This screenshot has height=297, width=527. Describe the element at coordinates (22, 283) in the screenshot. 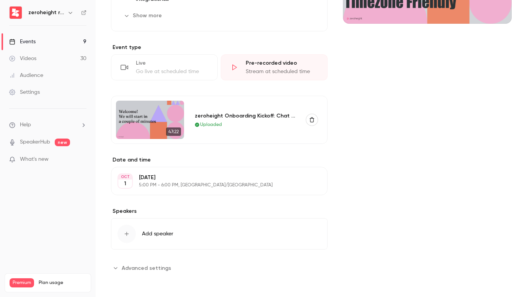

I see `span: Premium` at that location.